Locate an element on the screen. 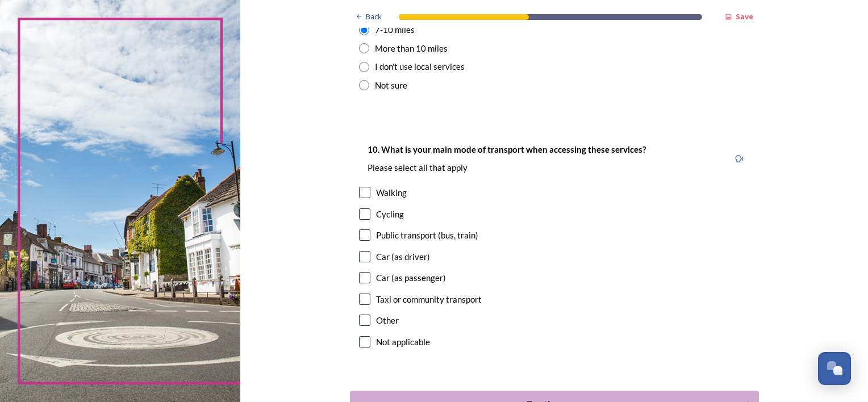 The height and width of the screenshot is (402, 868). div: Cycling is located at coordinates (389, 215).